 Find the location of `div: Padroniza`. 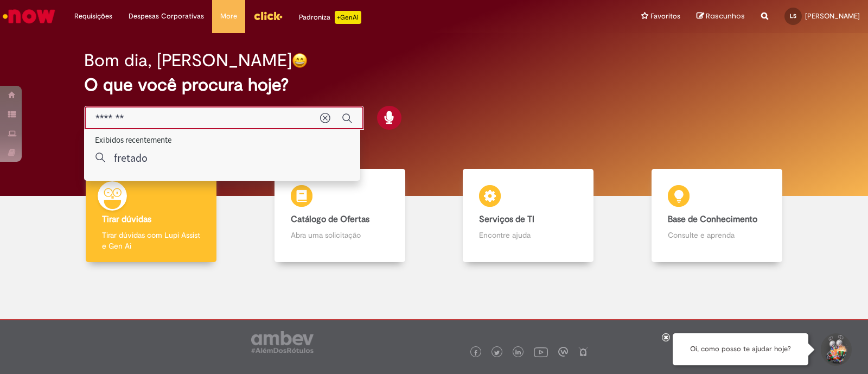

div: Padroniza is located at coordinates (330, 18).